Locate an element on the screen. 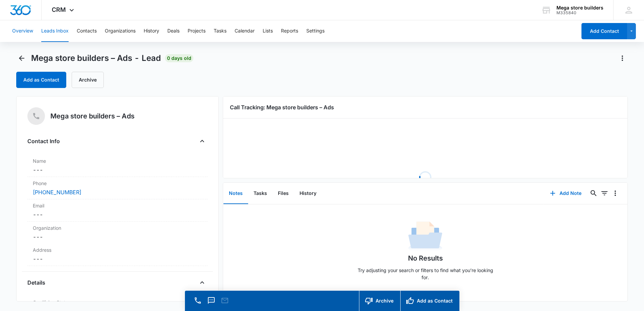  button: Deals is located at coordinates (174, 31).